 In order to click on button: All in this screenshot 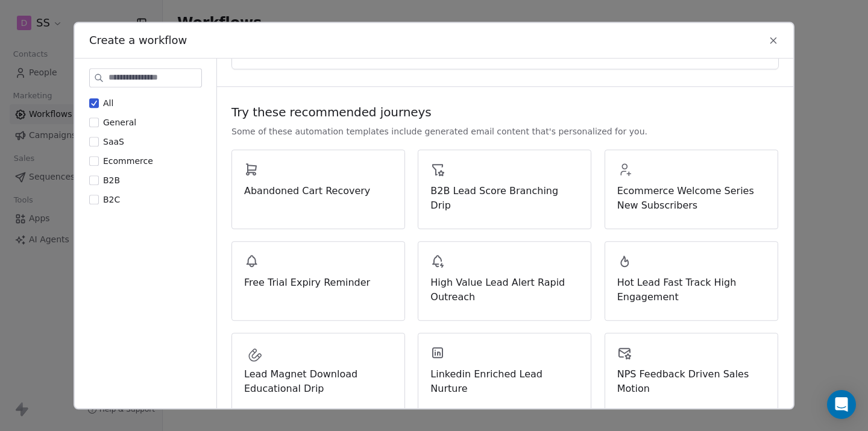, I will do `click(94, 103)`.